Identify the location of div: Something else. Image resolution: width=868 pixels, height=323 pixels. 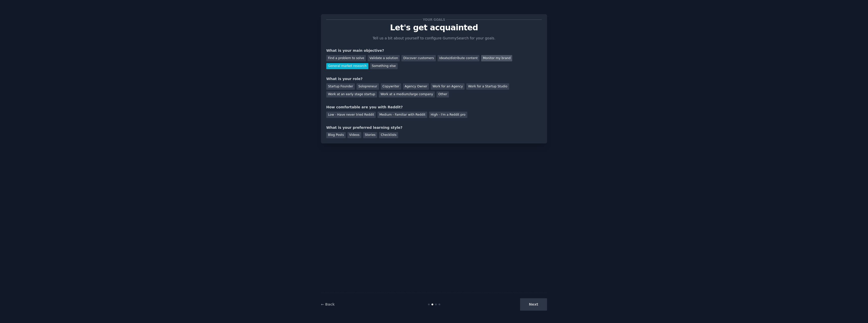
(384, 66).